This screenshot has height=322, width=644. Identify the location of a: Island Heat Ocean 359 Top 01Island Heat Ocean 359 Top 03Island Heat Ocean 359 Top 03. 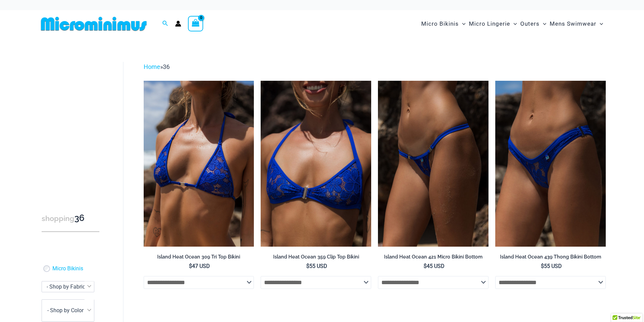
(316, 164).